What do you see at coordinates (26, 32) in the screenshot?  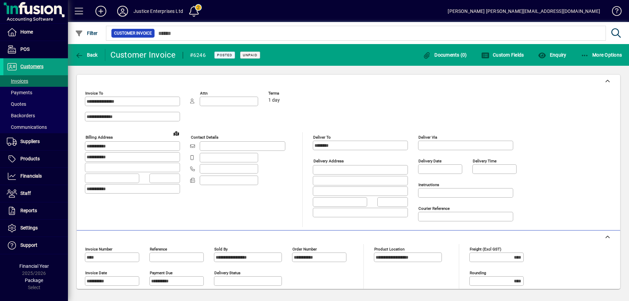 I see `span: Home` at bounding box center [26, 32].